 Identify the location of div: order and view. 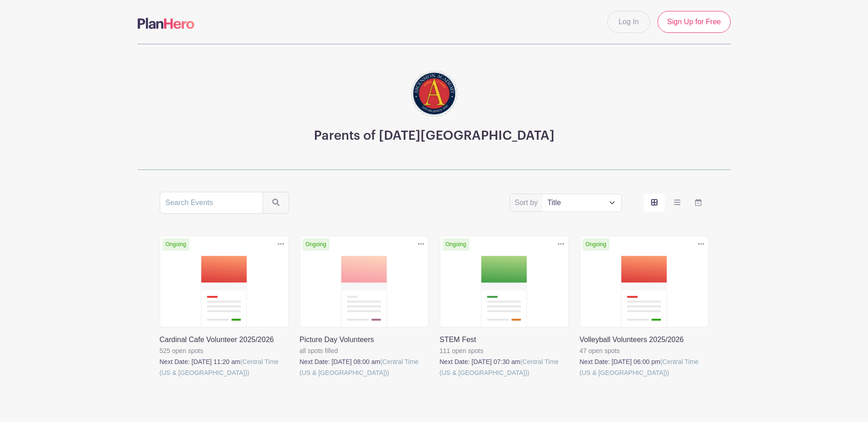
(676, 203).